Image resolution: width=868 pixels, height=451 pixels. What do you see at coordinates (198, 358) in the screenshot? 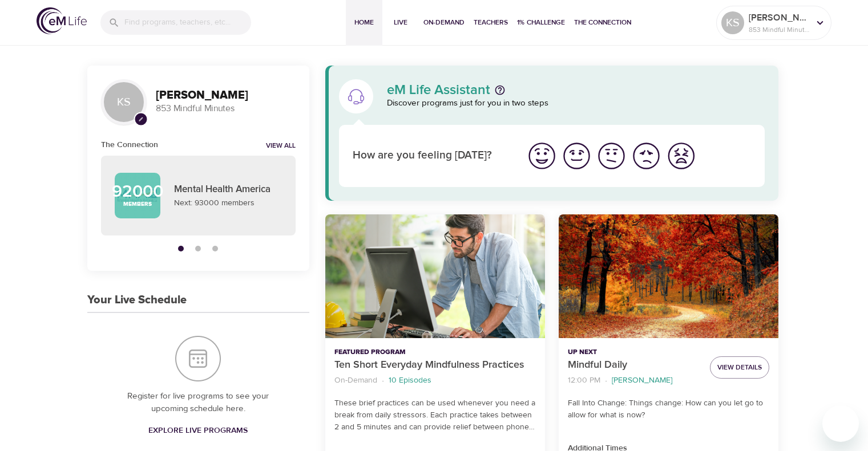
I see `img: Your Live Schedule` at bounding box center [198, 358].